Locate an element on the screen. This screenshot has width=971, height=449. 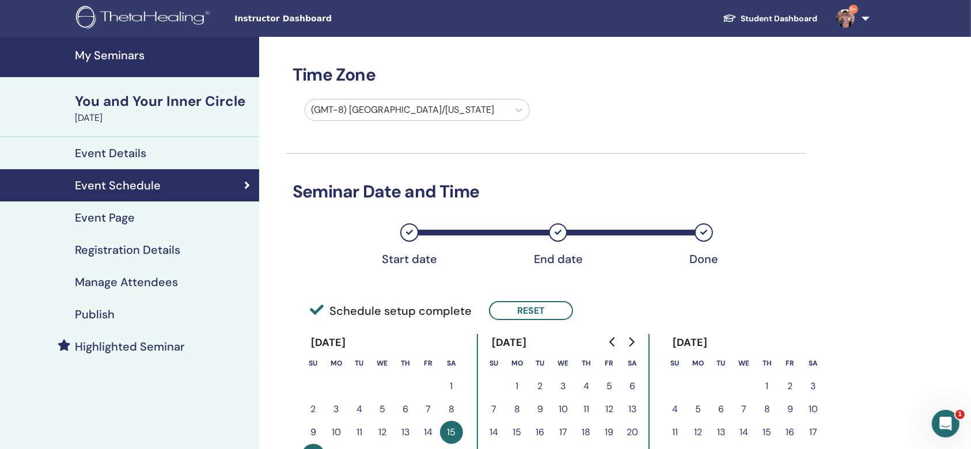
span: Schedule setup complete is located at coordinates (390, 311).